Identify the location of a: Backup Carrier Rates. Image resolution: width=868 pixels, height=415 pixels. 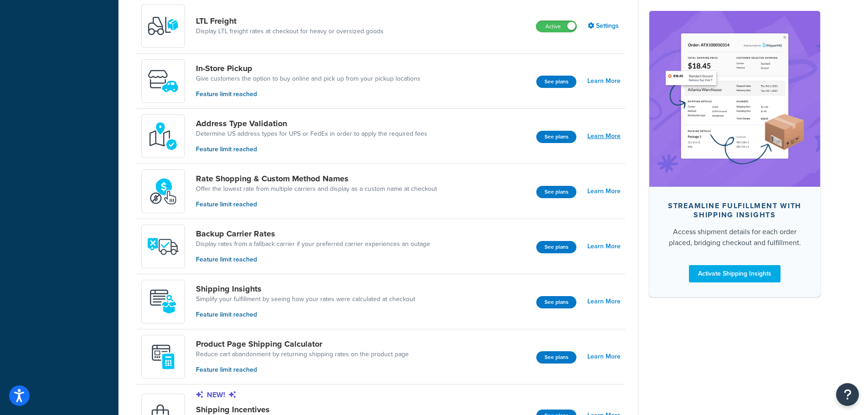
(313, 234).